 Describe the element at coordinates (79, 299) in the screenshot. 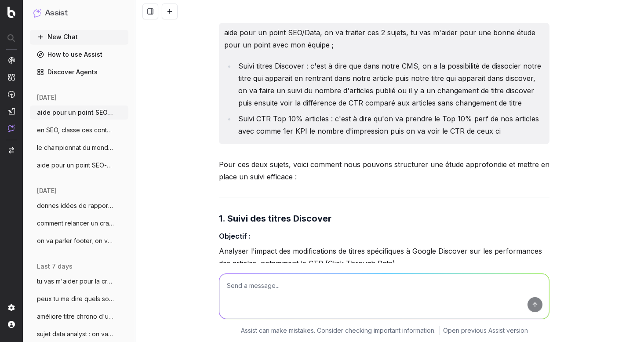

I see `button: peux tu me dire quels sont les fiches jo` at that location.